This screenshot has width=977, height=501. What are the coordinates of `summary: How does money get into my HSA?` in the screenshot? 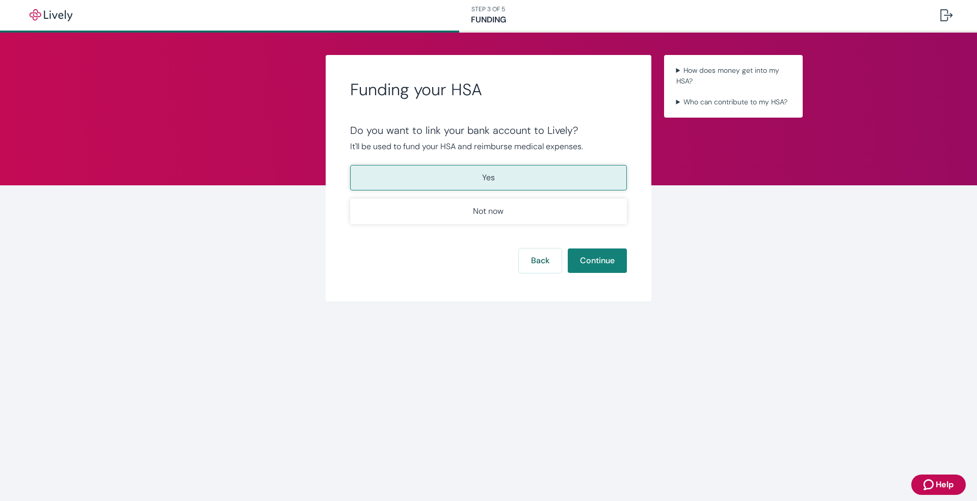 It's located at (733, 76).